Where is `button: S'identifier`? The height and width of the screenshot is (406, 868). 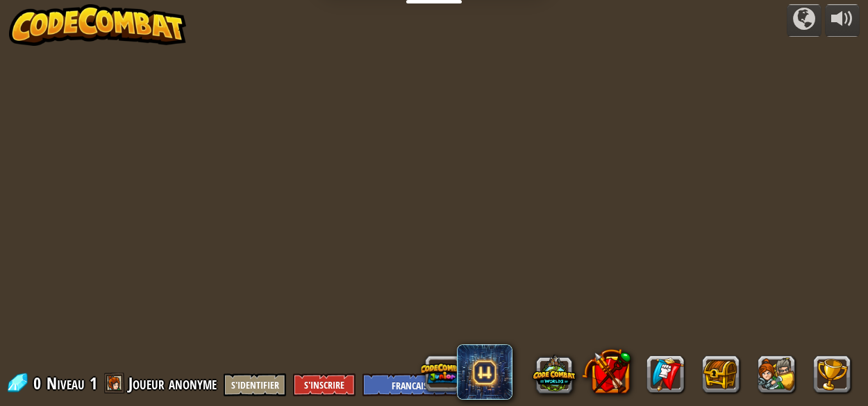 button: S'identifier is located at coordinates (255, 385).